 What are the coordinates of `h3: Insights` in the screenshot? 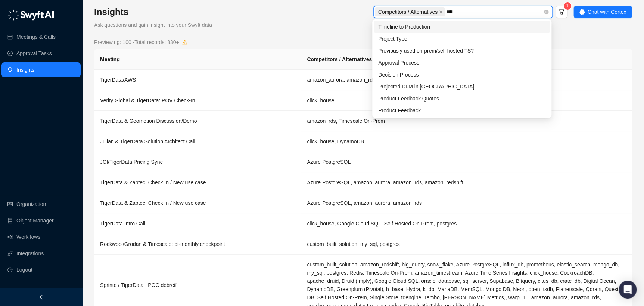 It's located at (153, 12).